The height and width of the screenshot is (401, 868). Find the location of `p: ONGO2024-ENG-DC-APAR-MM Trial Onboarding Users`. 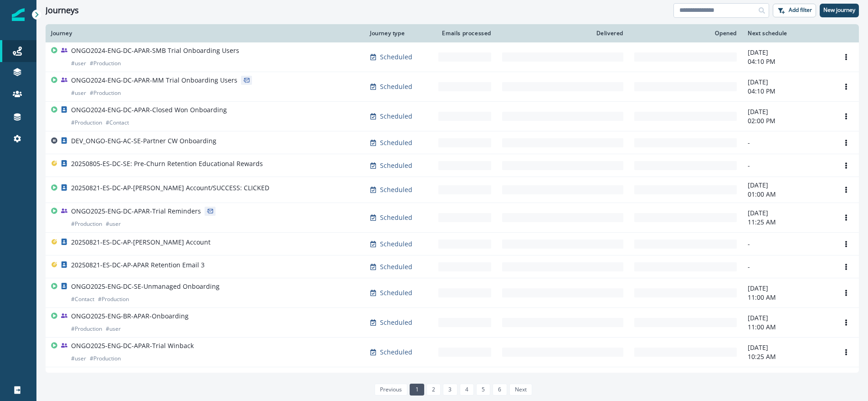

p: ONGO2024-ENG-DC-APAR-MM Trial Onboarding Users is located at coordinates (154, 80).